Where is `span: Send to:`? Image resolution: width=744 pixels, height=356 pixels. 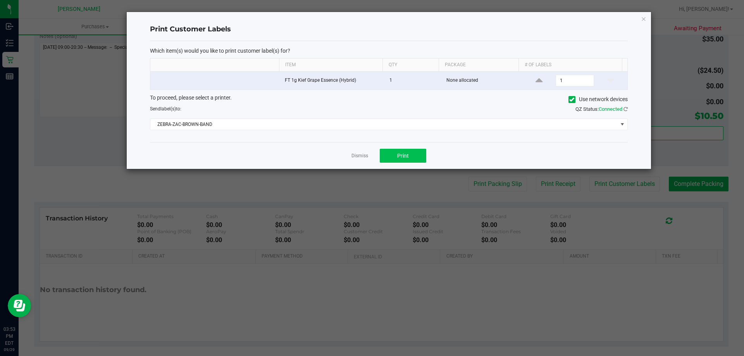
span: Send to: is located at coordinates (166, 109).